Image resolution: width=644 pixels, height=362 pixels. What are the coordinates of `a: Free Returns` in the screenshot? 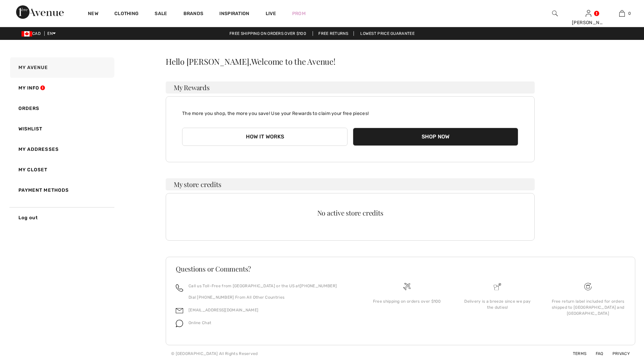 It's located at (333, 34).